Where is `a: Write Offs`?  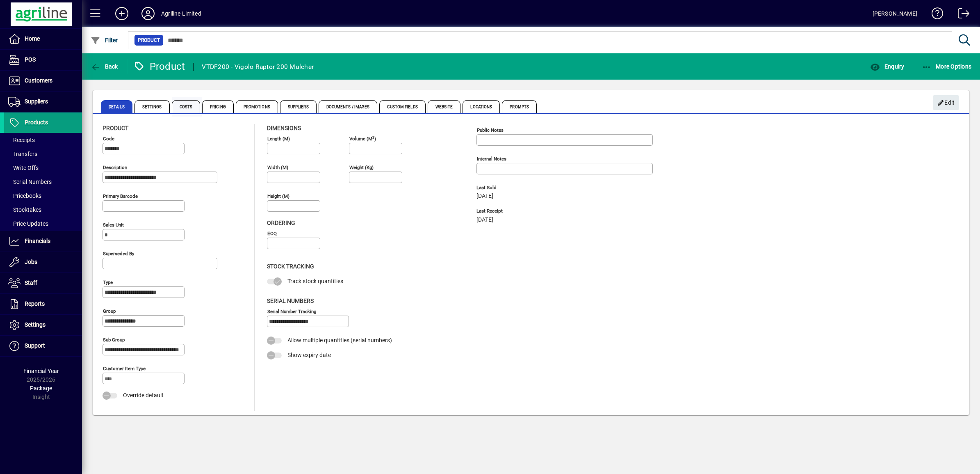 a: Write Offs is located at coordinates (43, 168).